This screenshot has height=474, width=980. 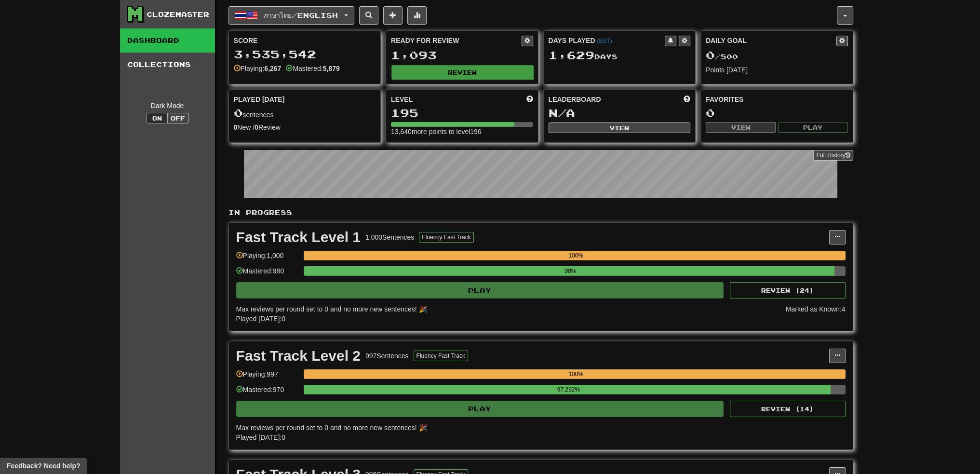 What do you see at coordinates (178, 14) in the screenshot?
I see `div: Clozemaster` at bounding box center [178, 14].